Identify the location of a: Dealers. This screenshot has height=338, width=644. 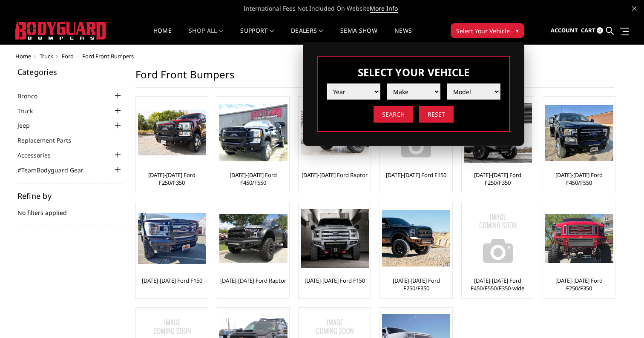
(307, 36).